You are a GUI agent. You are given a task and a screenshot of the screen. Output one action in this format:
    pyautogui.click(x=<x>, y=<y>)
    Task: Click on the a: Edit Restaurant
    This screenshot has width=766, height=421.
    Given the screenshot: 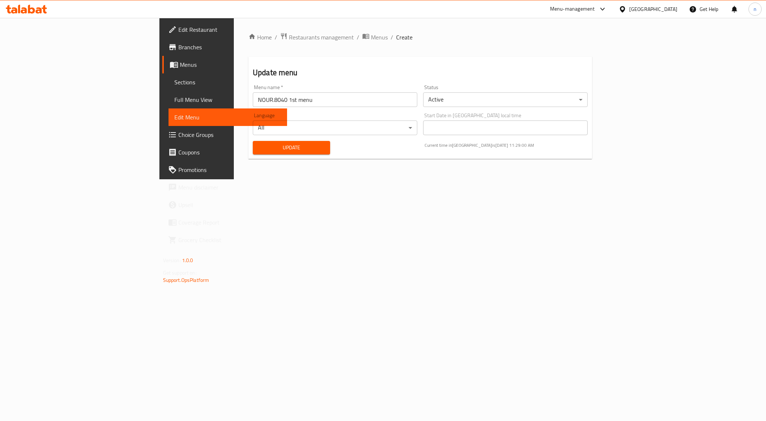 What is the action you would take?
    pyautogui.click(x=225, y=30)
    